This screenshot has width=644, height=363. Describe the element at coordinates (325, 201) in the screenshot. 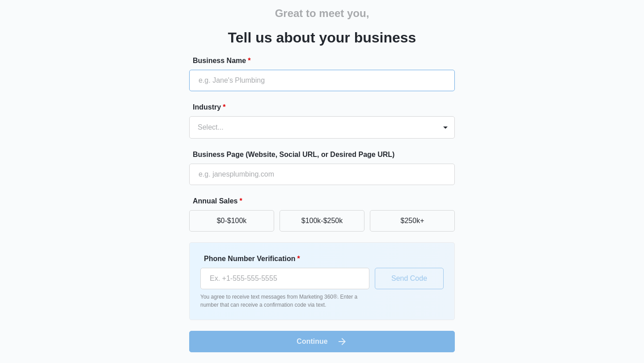

I see `label: Annual Sales` at that location.